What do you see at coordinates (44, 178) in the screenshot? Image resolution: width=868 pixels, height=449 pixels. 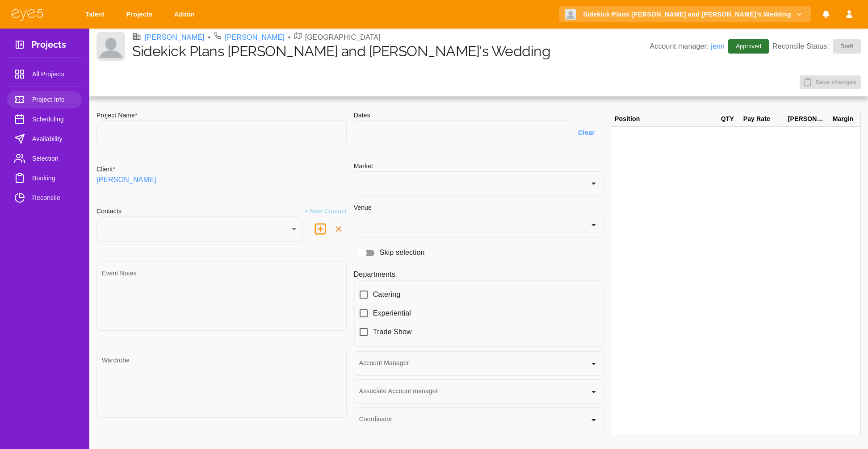 I see `a: Booking` at bounding box center [44, 178].